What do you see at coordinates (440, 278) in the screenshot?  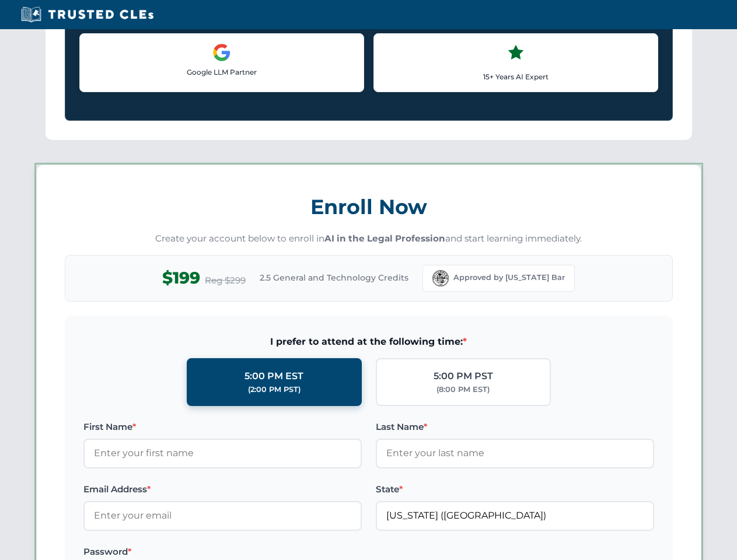 I see `img: Florida Bar` at bounding box center [440, 278].